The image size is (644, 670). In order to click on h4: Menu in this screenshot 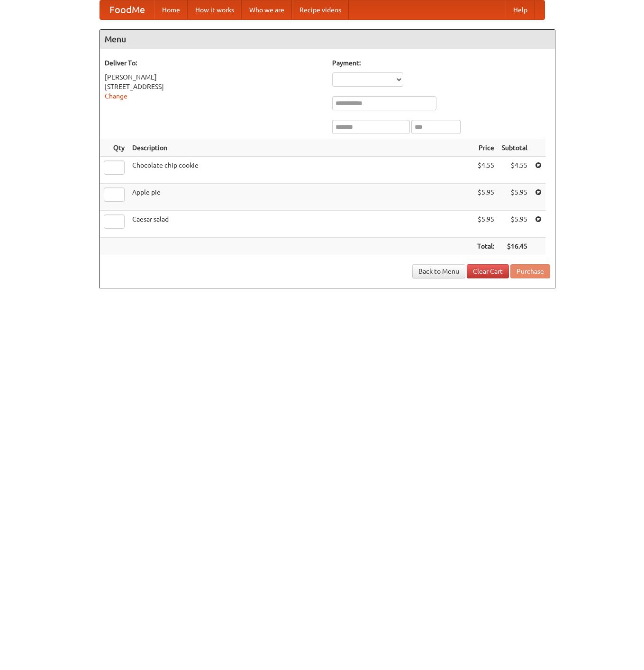, I will do `click(327, 39)`.